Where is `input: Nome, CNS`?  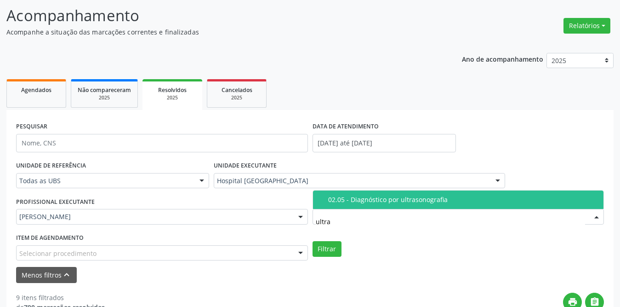
input: Nome, CNS is located at coordinates (162, 143).